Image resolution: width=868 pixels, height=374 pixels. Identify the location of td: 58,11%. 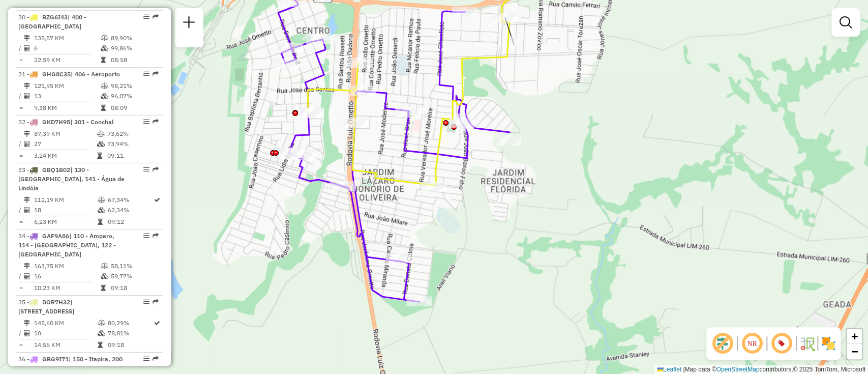
(134, 266).